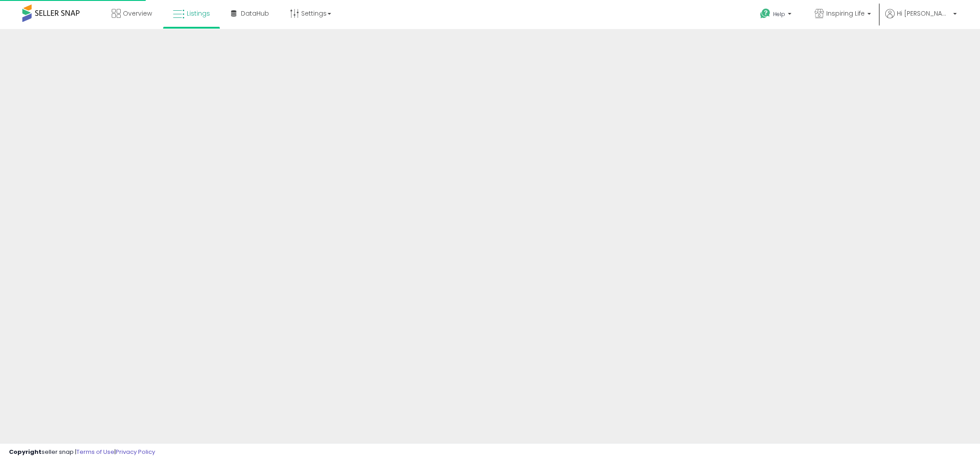  Describe the element at coordinates (776, 15) in the screenshot. I see `a: Help` at that location.